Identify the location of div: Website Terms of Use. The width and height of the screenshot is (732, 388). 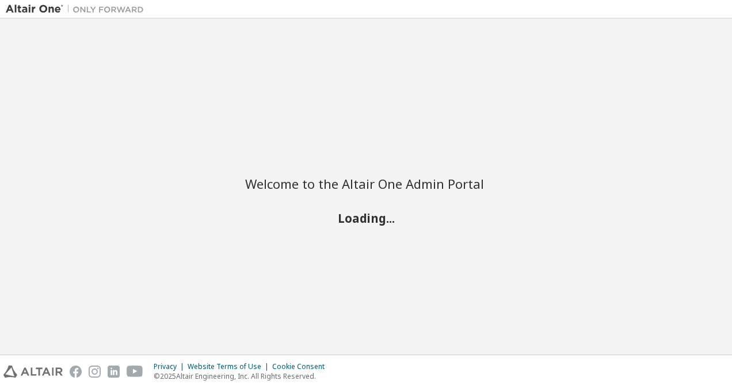
(229, 366).